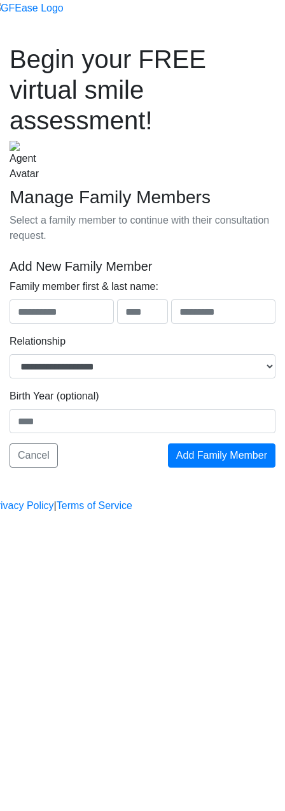 This screenshot has height=811, width=285. I want to click on label: Relationship, so click(38, 341).